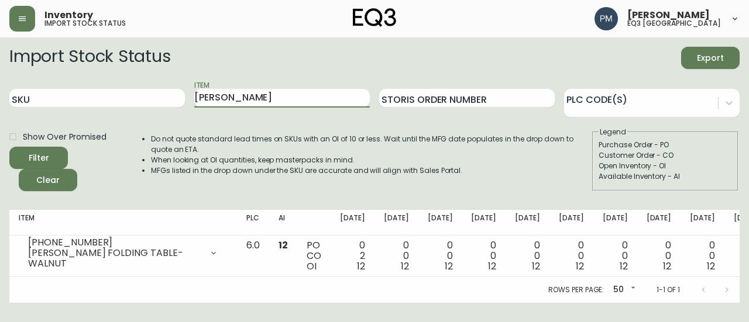 This screenshot has height=322, width=749. I want to click on div: Available Inventory - AI, so click(665, 177).